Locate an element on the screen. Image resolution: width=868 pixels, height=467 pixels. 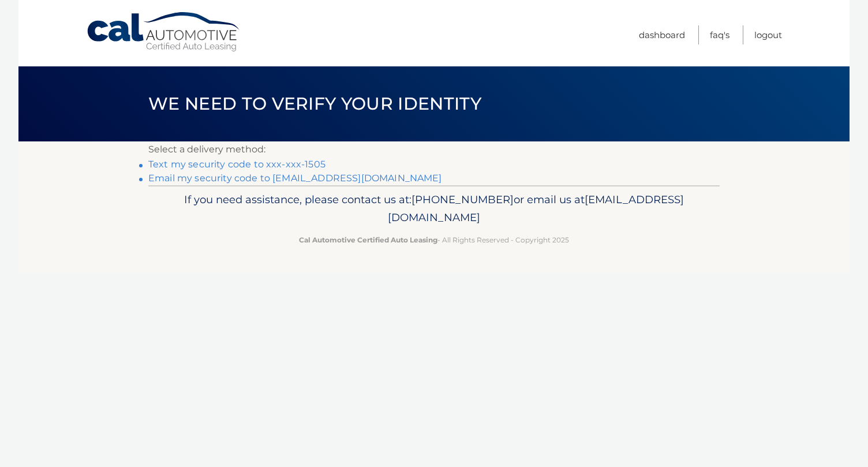
a: Cal Automotive is located at coordinates (164, 32).